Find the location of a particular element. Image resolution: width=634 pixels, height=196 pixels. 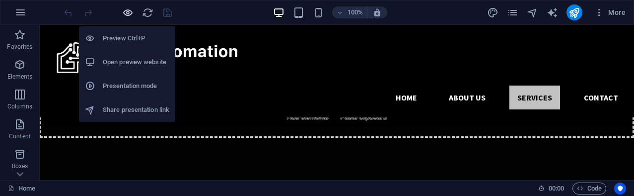

button: reload is located at coordinates (147, 12).